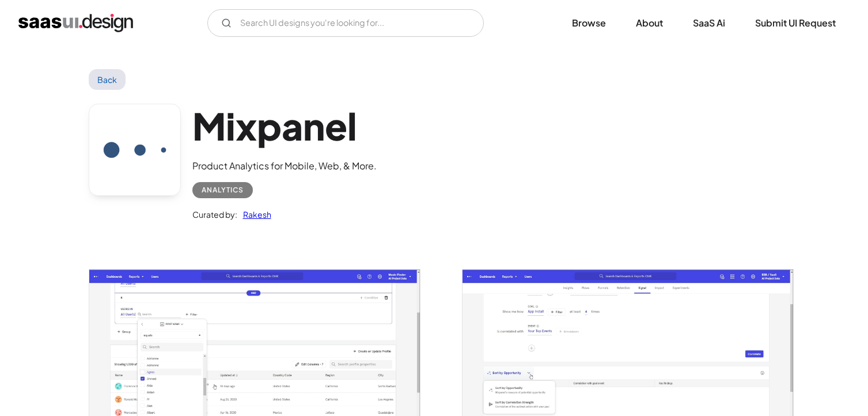  I want to click on a: Rakesh, so click(254, 215).